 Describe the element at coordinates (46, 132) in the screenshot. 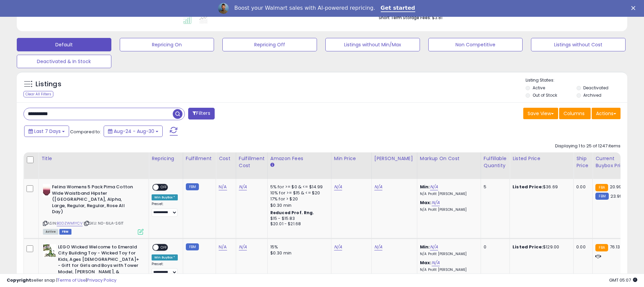

I see `button: Last 7 Days` at that location.